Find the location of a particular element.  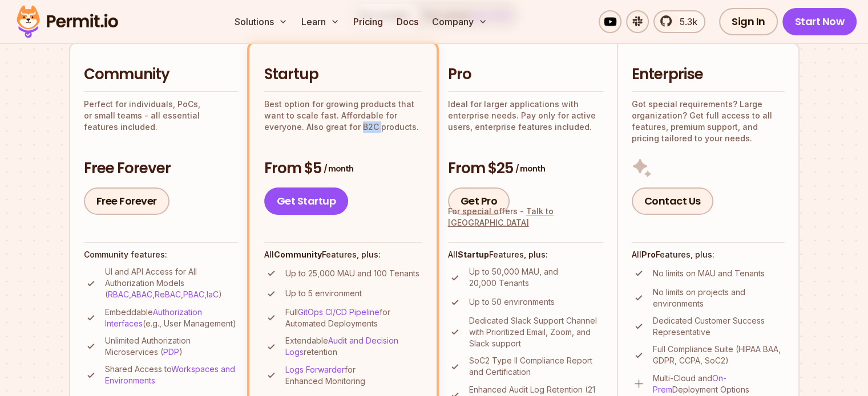

p: Got special requirements? Large organization? Get full access to all features, premium support, a... is located at coordinates (709, 121).